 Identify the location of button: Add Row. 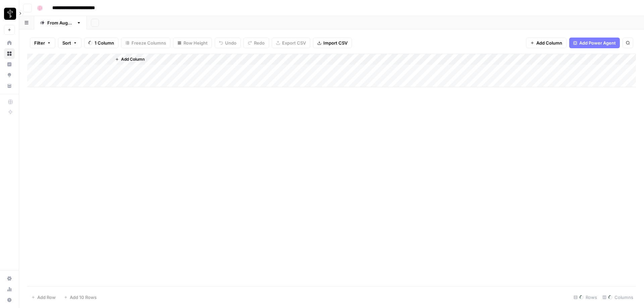
(43, 298).